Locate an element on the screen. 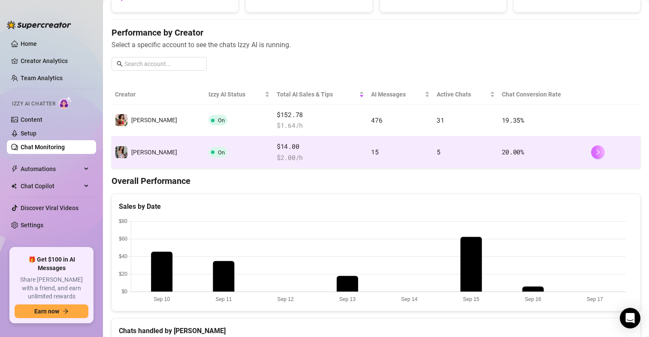  button: right is located at coordinates (598, 152).